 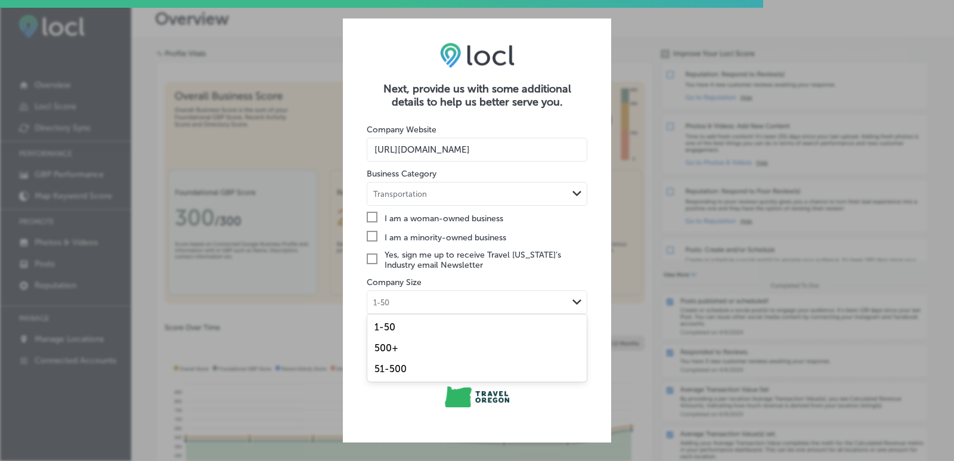 I want to click on div: 1-50, so click(x=381, y=302).